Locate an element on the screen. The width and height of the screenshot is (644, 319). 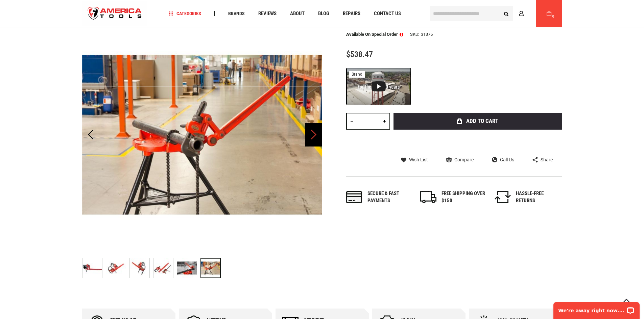
span: $538.47 is located at coordinates (359, 54).